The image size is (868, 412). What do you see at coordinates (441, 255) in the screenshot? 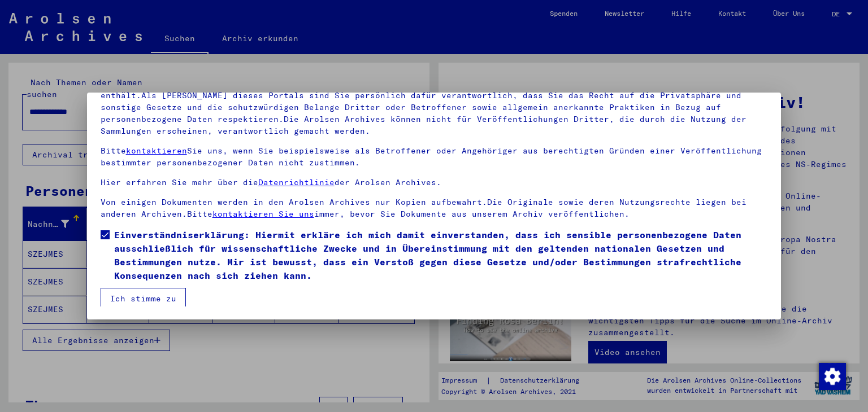
I see `span: Einverständniserklärung: Hiermit erkläre ich mich damit einverstanden, dass ich sensible personen...` at bounding box center [441, 255].